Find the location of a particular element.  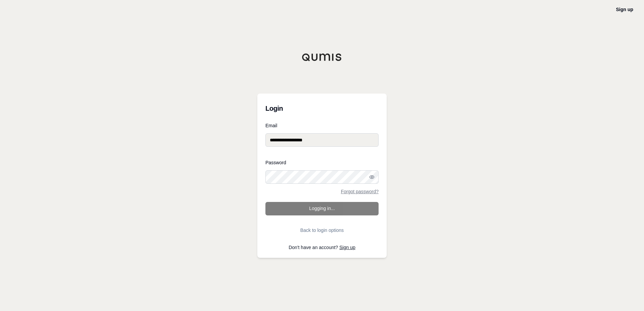

a: Forgot password? is located at coordinates (360, 192).